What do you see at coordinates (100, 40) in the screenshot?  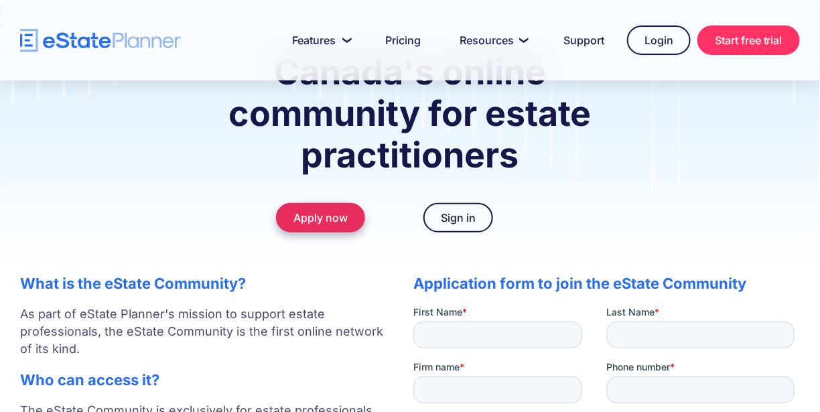 I see `a: home` at bounding box center [100, 40].